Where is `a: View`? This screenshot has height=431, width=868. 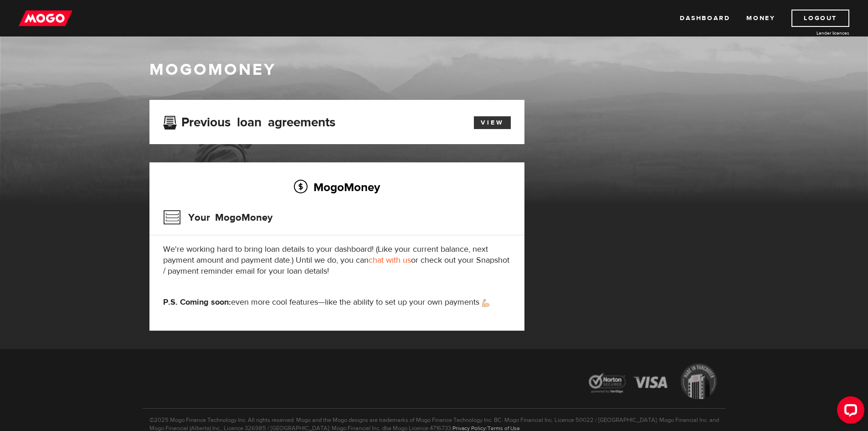 a: View is located at coordinates (492, 123).